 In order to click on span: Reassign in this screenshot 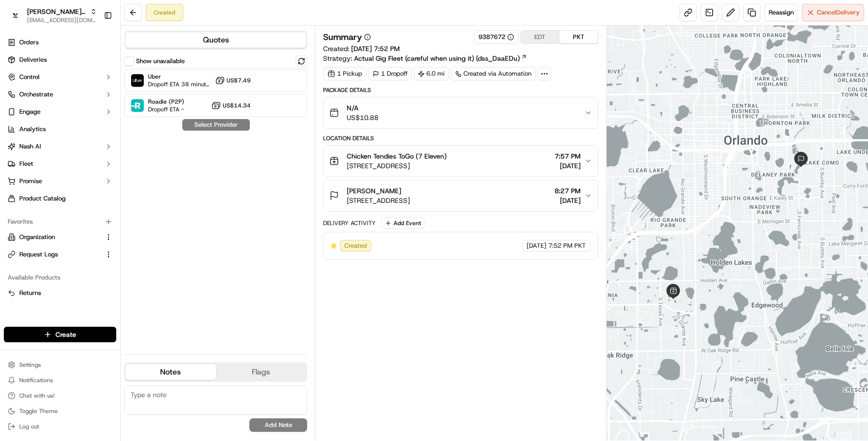, I will do `click(781, 13)`.